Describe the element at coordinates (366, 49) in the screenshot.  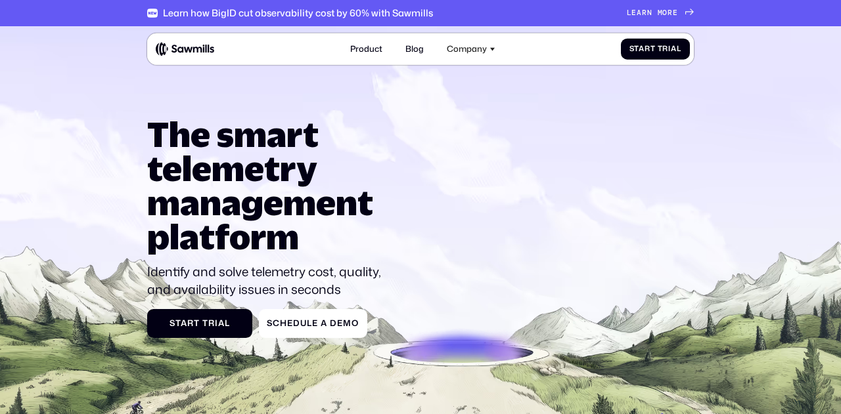
I see `a: Product` at that location.